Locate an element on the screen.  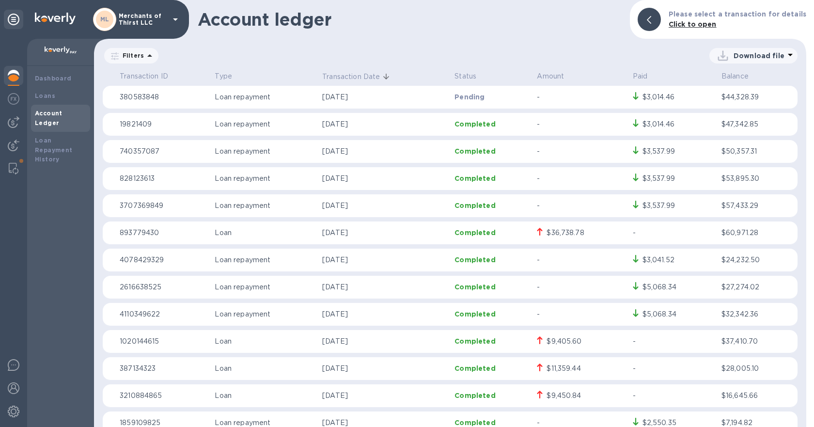
h1: Account ledger is located at coordinates (410, 19).